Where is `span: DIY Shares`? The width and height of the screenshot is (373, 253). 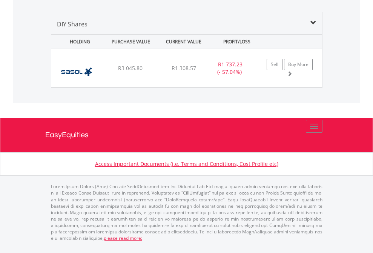 span: DIY Shares is located at coordinates (72, 24).